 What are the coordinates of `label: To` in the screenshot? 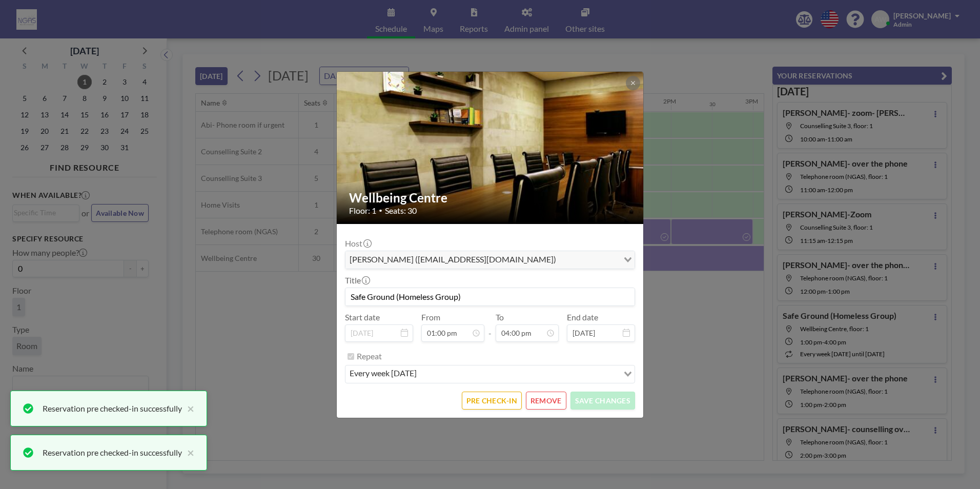 It's located at (500, 317).